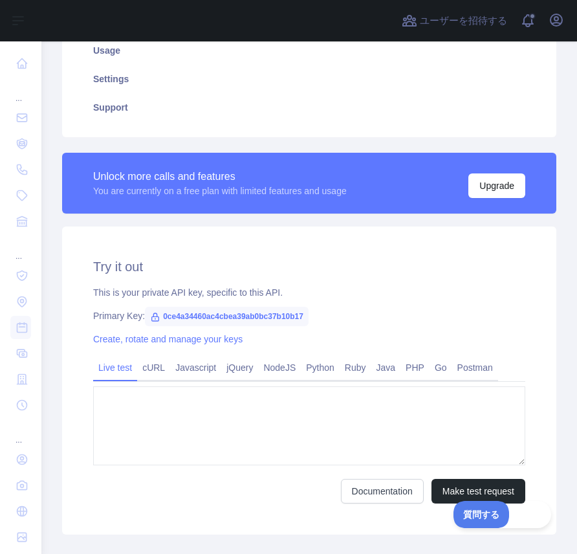 This screenshot has height=554, width=577. What do you see at coordinates (415, 368) in the screenshot?
I see `a: PHP` at bounding box center [415, 368].